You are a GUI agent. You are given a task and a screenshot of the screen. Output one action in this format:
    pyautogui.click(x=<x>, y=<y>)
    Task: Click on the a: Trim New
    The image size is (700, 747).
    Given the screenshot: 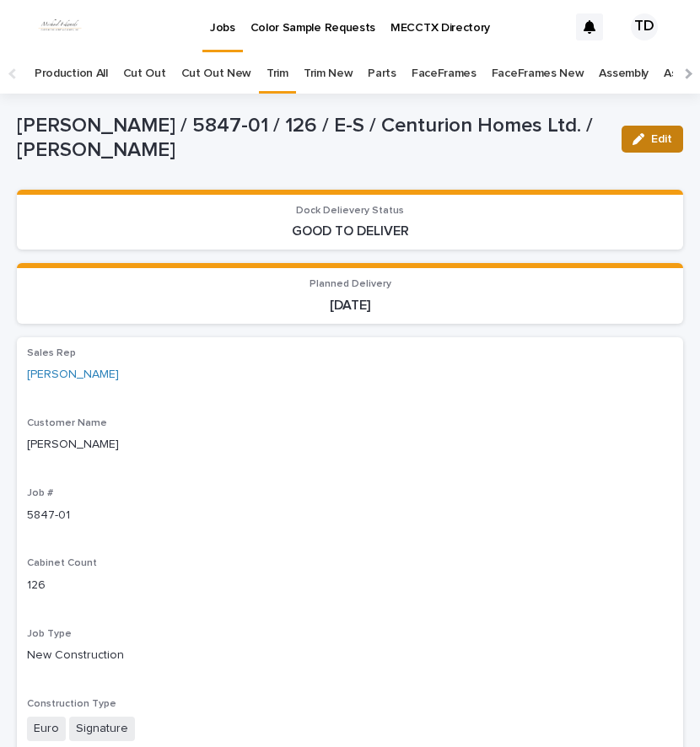 What is the action you would take?
    pyautogui.click(x=328, y=73)
    